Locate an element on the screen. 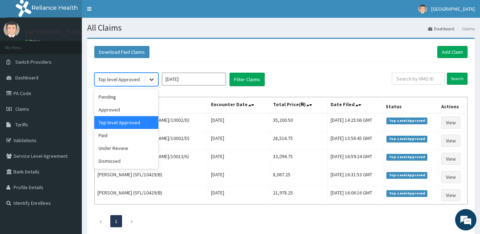  th: Status is located at coordinates (410, 105).